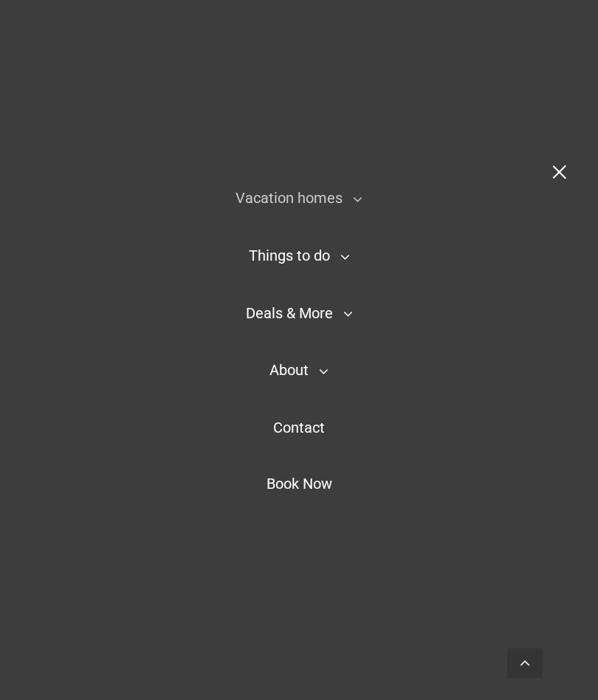 The height and width of the screenshot is (700, 598). What do you see at coordinates (299, 428) in the screenshot?
I see `span: Contact` at bounding box center [299, 428].